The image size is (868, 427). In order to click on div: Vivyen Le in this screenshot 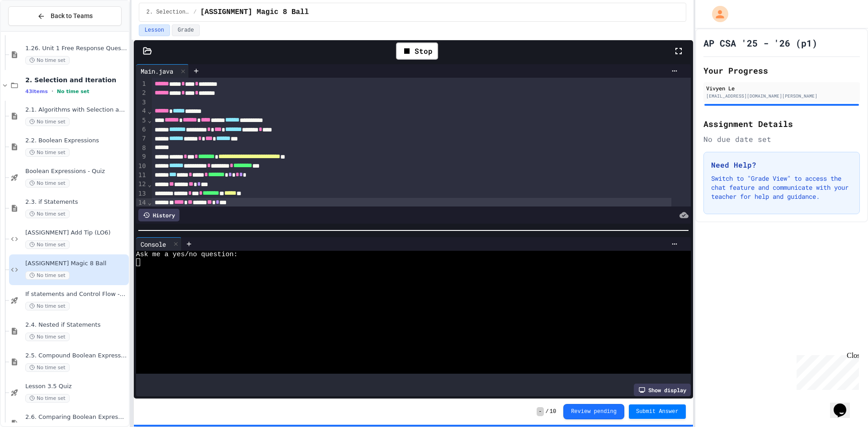, I will do `click(782, 88)`.